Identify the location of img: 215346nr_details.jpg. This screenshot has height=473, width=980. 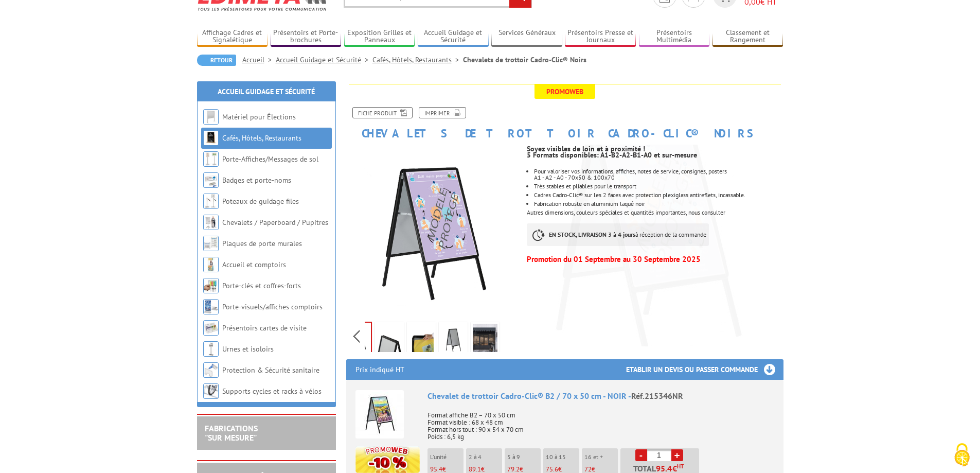
(389, 339).